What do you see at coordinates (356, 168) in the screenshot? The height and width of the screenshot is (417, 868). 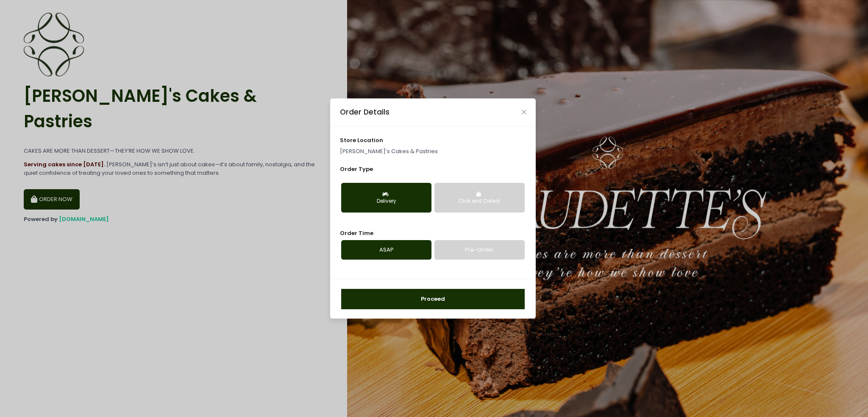 I see `span: Order Type` at bounding box center [356, 168].